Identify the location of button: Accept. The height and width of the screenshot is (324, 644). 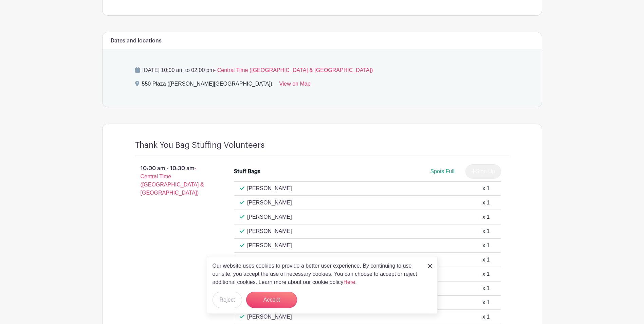
(272, 300).